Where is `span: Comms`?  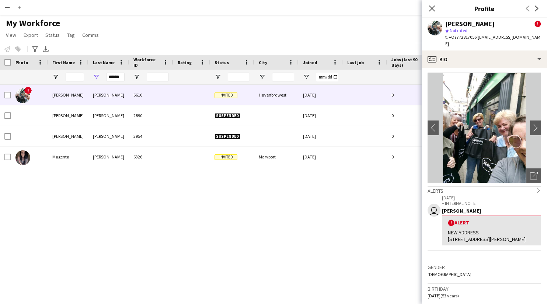
span: Comms is located at coordinates (90, 35).